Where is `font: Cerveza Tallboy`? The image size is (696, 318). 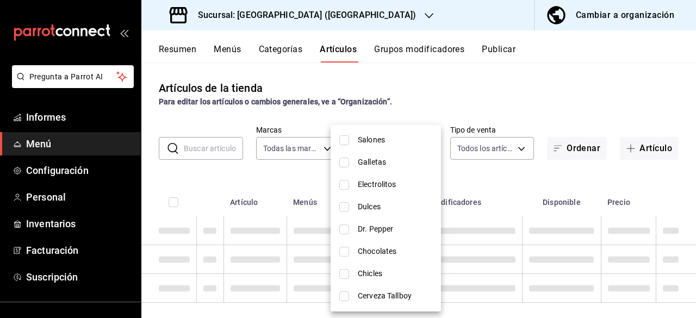 font: Cerveza Tallboy is located at coordinates (385, 296).